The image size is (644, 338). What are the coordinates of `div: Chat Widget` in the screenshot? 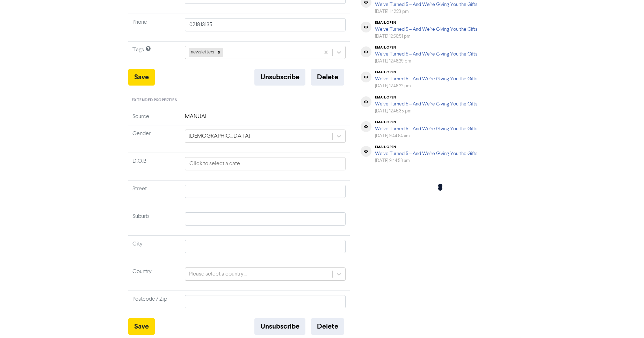 It's located at (627, 321).